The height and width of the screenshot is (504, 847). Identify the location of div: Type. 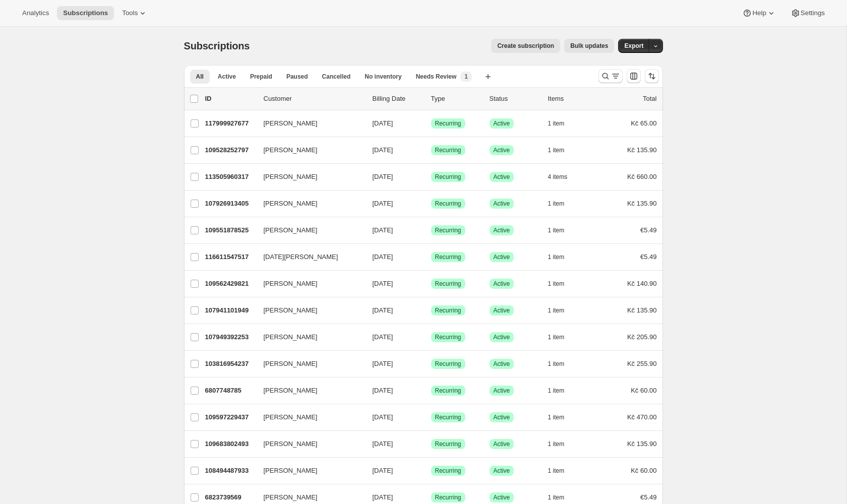
(456, 99).